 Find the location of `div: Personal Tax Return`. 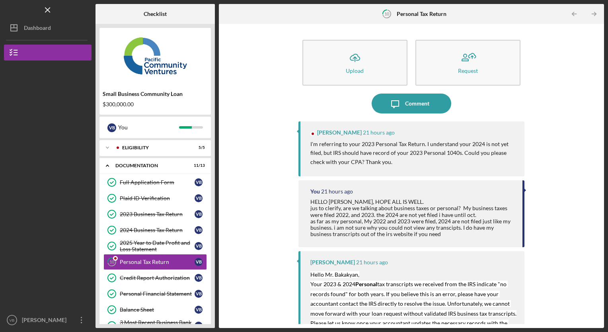

div: Personal Tax Return is located at coordinates (157, 262).